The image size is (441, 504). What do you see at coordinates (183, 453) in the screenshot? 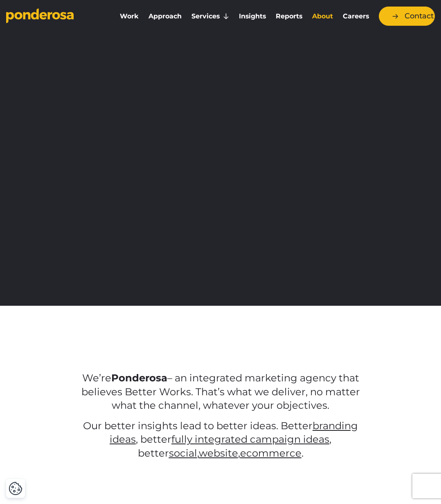
I see `a: social` at bounding box center [183, 453].